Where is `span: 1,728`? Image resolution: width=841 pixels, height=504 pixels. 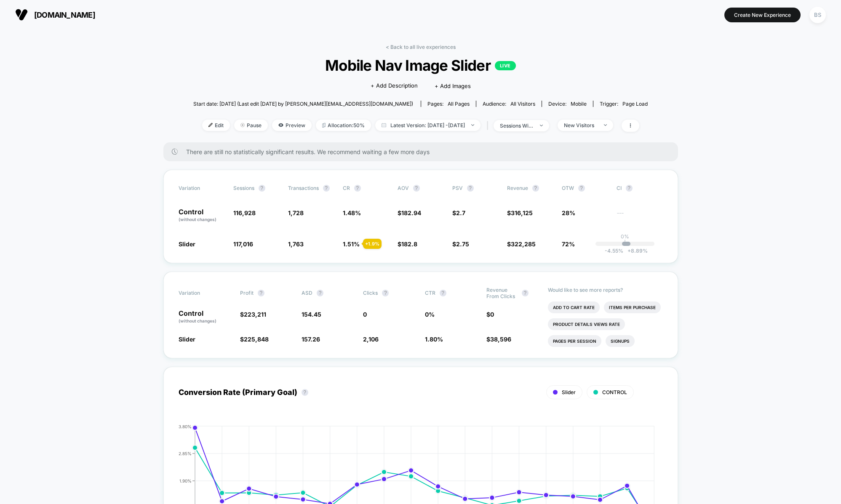 span: 1,728 is located at coordinates (296, 212).